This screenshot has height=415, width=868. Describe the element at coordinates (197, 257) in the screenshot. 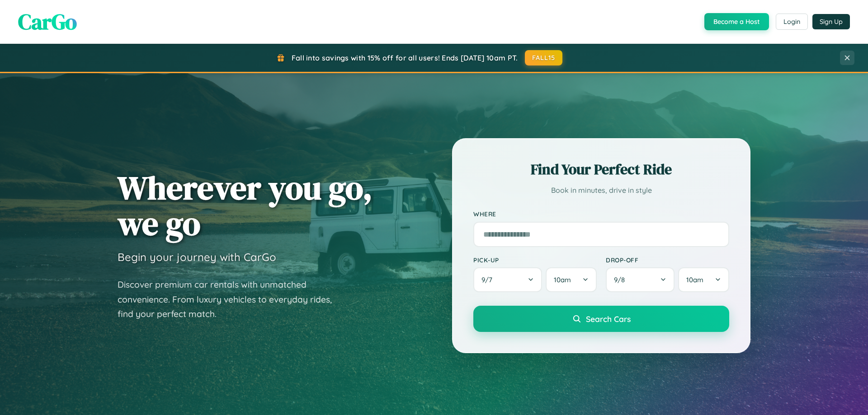

I see `h3: Begin your journey with CarGo` at that location.